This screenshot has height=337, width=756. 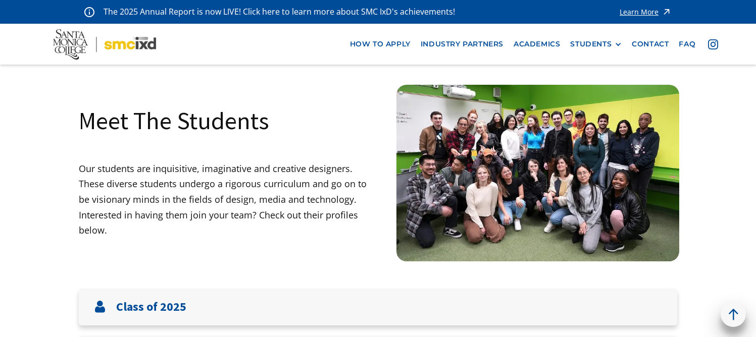 What do you see at coordinates (380, 44) in the screenshot?
I see `a: how to apply` at bounding box center [380, 44].